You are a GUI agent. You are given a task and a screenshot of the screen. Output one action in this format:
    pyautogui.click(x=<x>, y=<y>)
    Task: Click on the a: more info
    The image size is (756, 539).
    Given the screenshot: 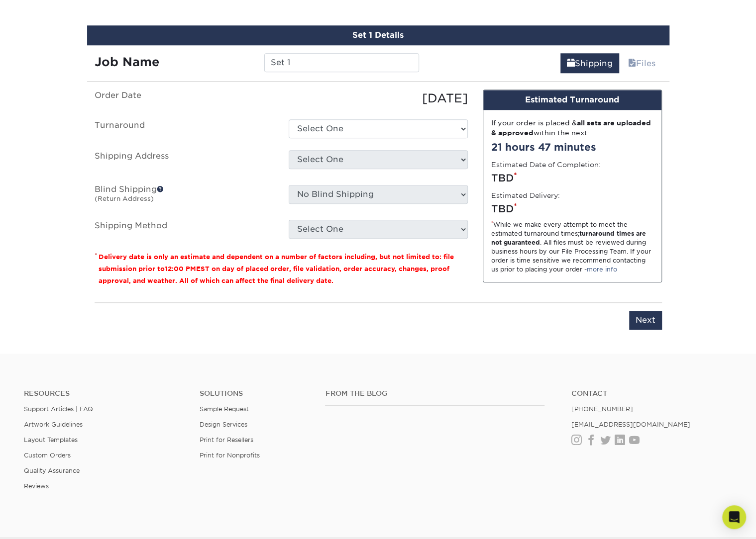 What is the action you would take?
    pyautogui.click(x=602, y=269)
    